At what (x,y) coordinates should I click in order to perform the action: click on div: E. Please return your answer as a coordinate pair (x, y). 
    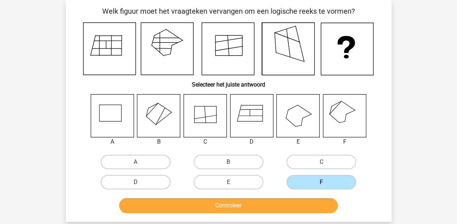
    Looking at the image, I should click on (298, 142).